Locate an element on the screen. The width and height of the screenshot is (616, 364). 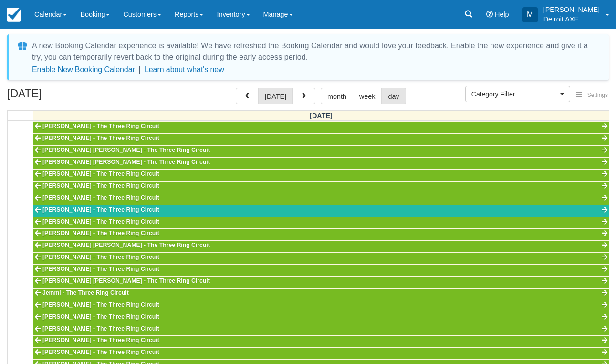
button: week is located at coordinates (368, 96).